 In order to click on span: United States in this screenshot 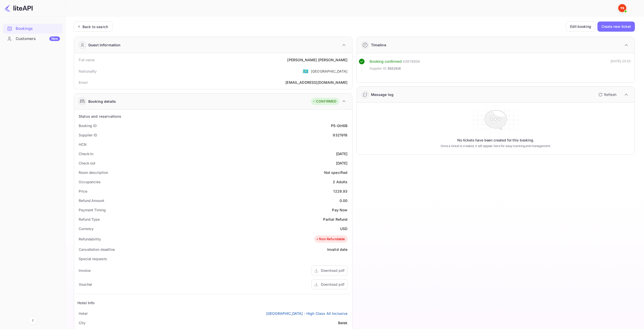, I will do `click(305, 71)`.